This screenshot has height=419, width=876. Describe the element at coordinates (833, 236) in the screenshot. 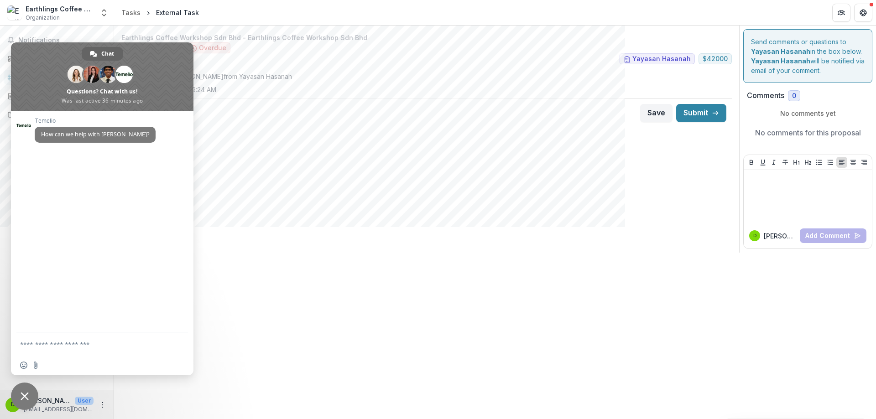

I see `button: Add Comment` at that location.